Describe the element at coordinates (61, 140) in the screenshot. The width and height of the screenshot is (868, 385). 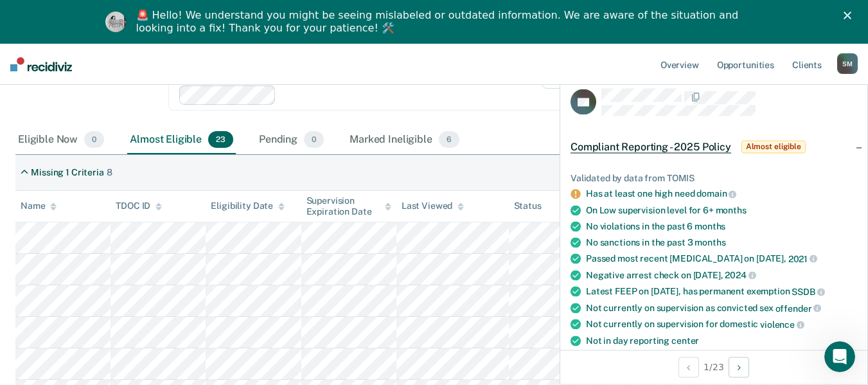
I see `div: Eligible Now` at that location.